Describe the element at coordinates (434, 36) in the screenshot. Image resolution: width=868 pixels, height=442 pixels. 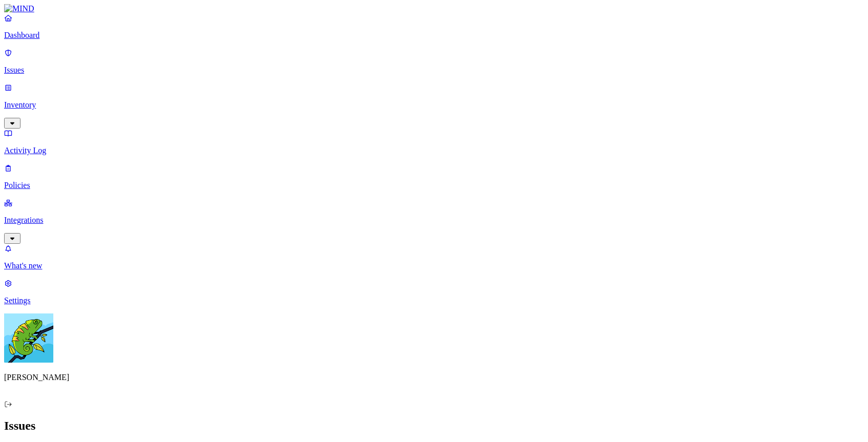
I see `p: Dashboard` at that location.